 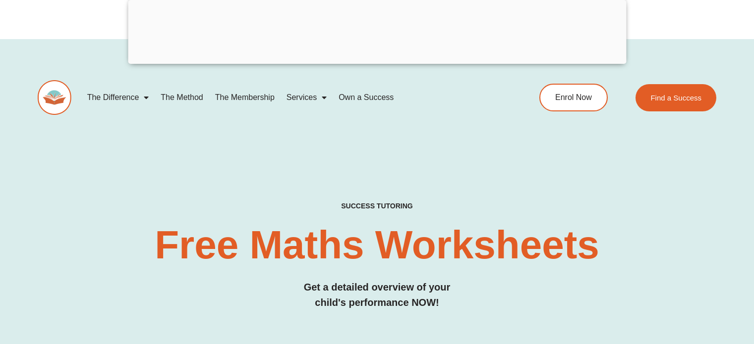 I want to click on a: The Membership, so click(x=245, y=98).